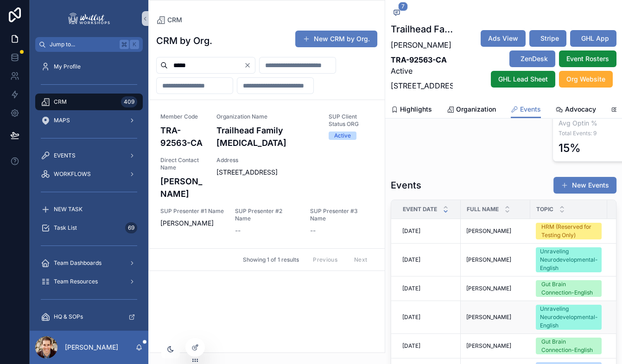  Describe the element at coordinates (183, 164) in the screenshot. I see `span: Direct Contact Name` at that location.